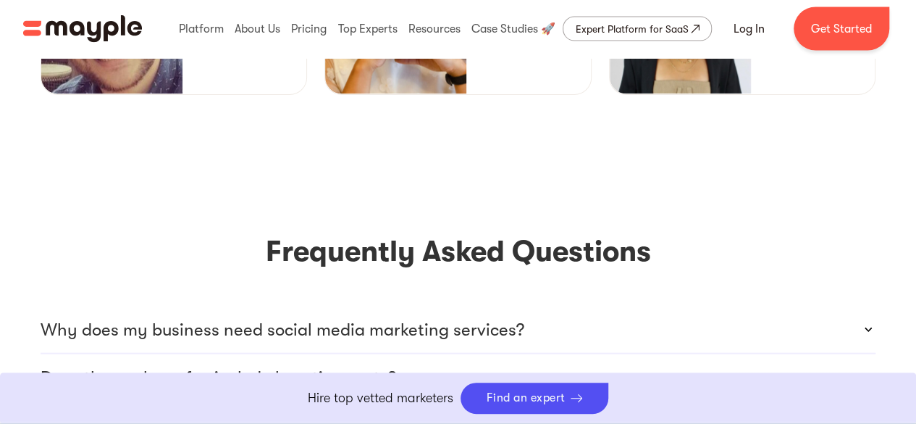 The width and height of the screenshot is (916, 424). What do you see at coordinates (218, 377) in the screenshot?
I see `p: Does the package fee include boosting costs?` at bounding box center [218, 377].